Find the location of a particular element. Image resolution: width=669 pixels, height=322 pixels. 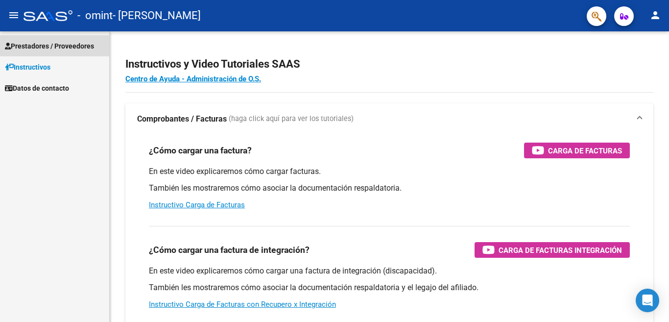

div: Open Intercom Messenger is located at coordinates (647, 300).